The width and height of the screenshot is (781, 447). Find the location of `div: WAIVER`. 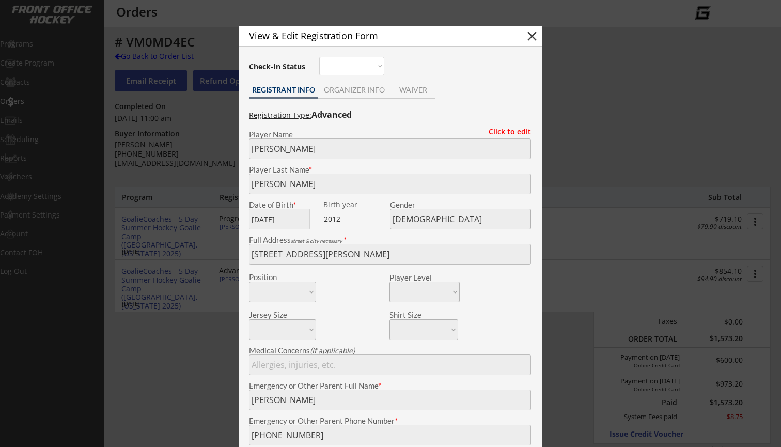

div: WAIVER is located at coordinates (413, 90).